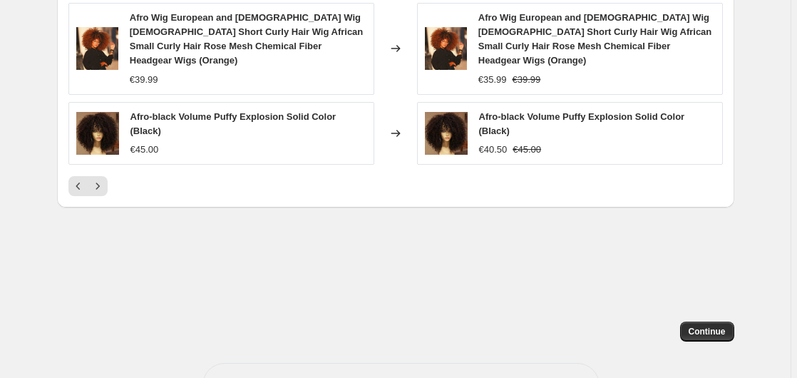 The image size is (797, 378). I want to click on span: Continue, so click(707, 332).